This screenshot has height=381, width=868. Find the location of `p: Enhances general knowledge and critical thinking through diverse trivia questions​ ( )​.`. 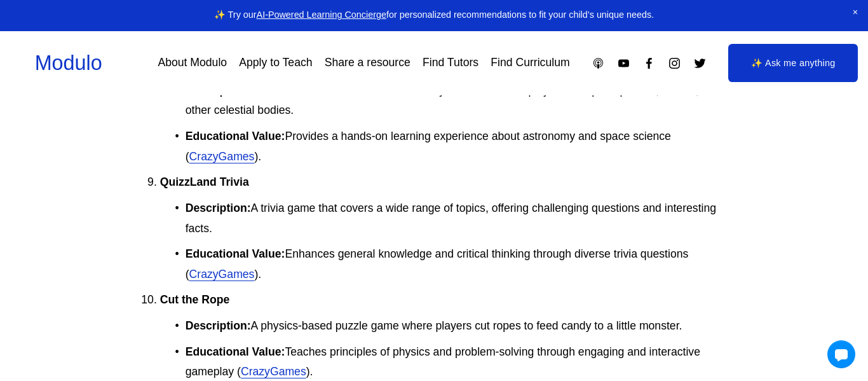

p: Enhances general knowledge and critical thinking through diverse trivia questions​ ( )​. is located at coordinates (460, 265).